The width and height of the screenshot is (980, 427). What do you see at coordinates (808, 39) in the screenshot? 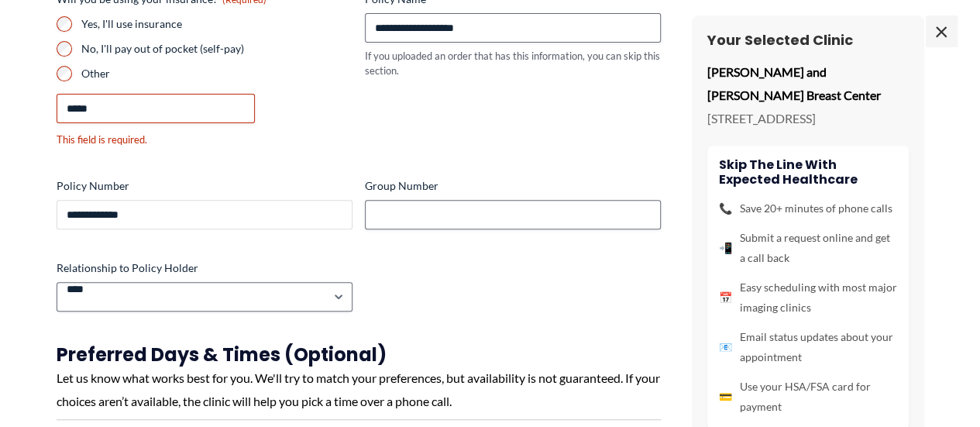
I see `h3: Your Selected Clinic` at bounding box center [808, 39].